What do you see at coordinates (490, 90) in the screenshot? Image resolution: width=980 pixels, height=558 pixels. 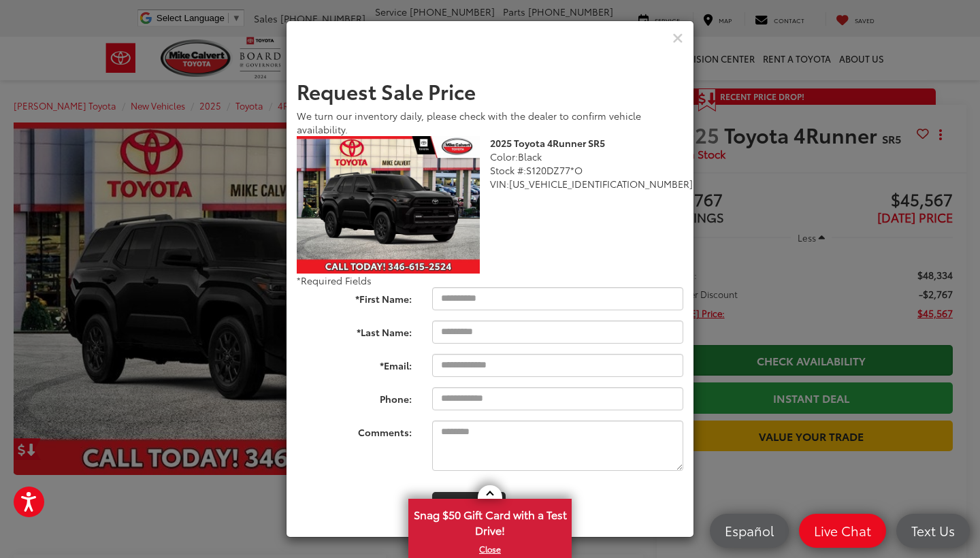 I see `h2: Request Sale Price` at bounding box center [490, 90].